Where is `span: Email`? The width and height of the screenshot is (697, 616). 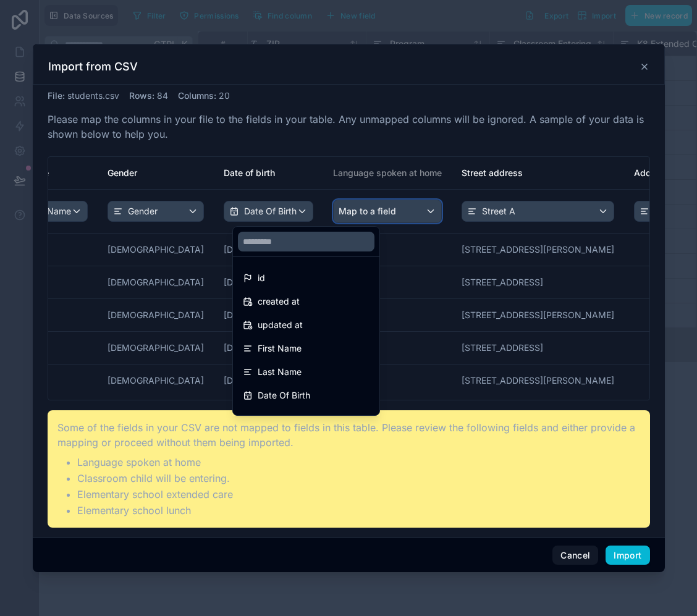
span: Email is located at coordinates (268, 419).